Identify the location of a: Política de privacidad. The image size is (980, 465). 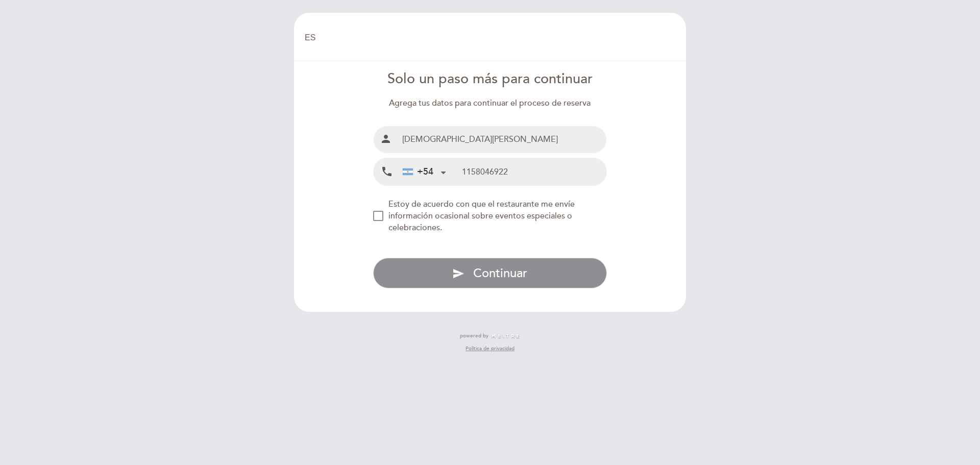
(490, 349).